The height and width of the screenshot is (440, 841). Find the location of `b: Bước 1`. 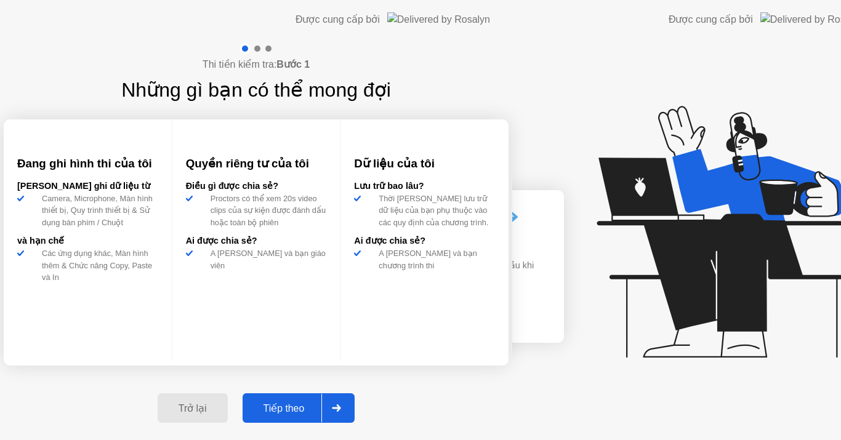

b: Bước 1 is located at coordinates (293, 64).